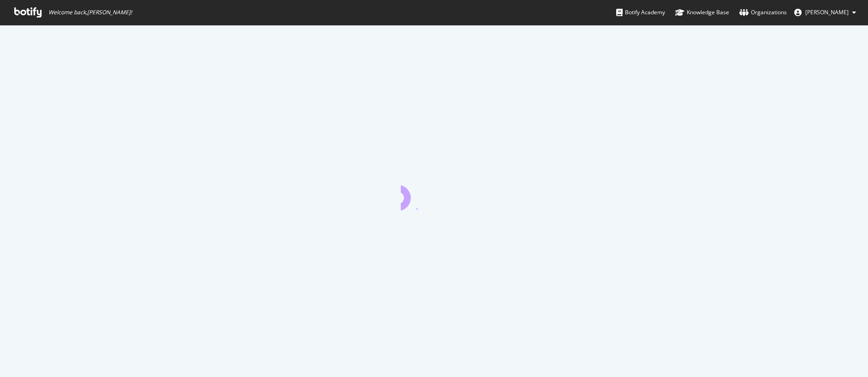 This screenshot has width=868, height=377. I want to click on div: animation, so click(434, 194).